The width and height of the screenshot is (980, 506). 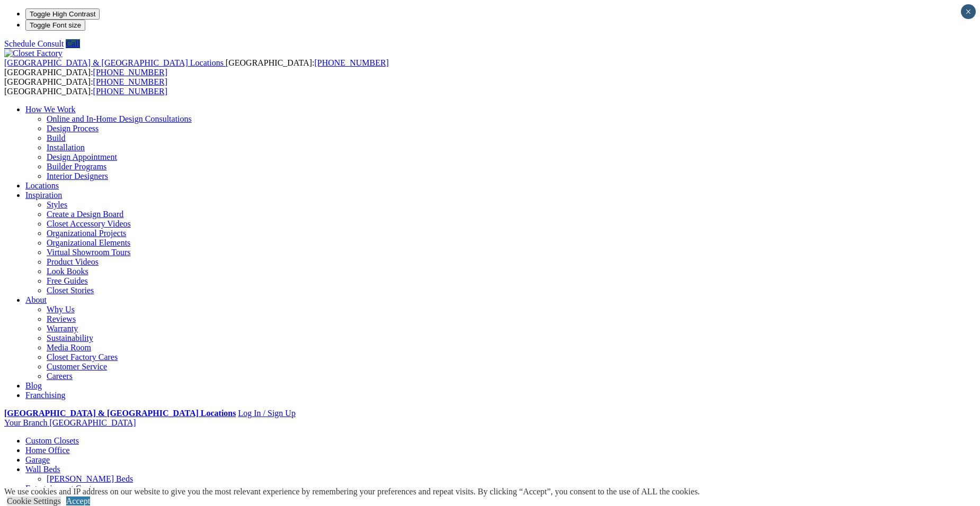 I want to click on a: Builder Programs, so click(x=76, y=166).